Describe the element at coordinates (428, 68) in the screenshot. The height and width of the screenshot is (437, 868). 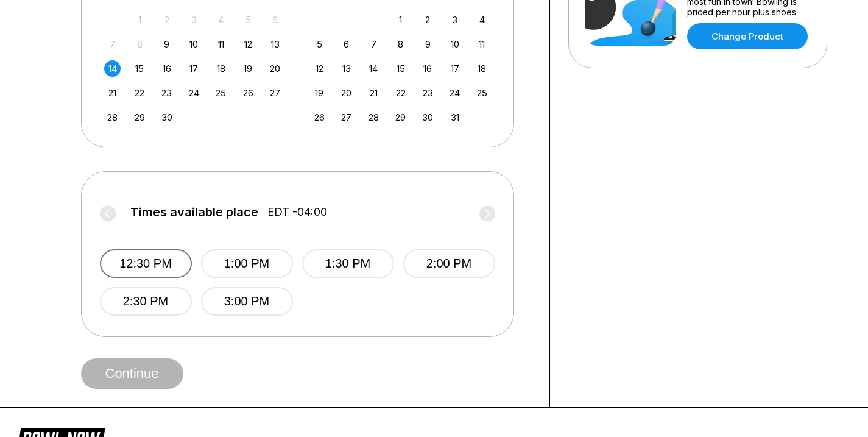
I see `div: Choose Thursday, October 16th, 2025` at that location.